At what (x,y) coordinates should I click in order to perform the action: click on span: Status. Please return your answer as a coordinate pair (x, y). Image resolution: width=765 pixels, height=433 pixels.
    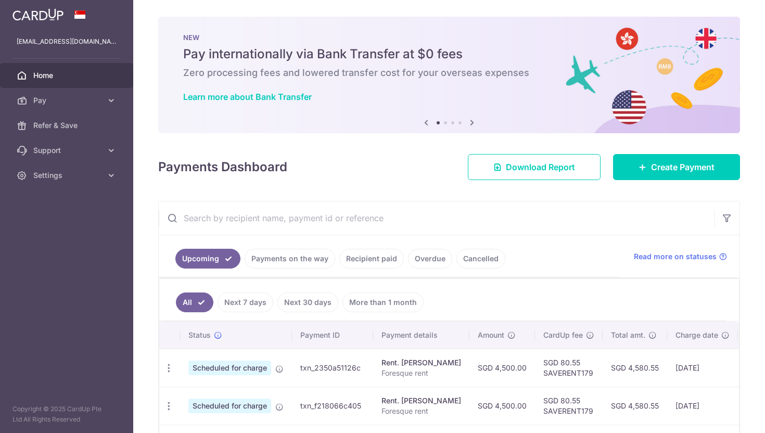
    Looking at the image, I should click on (199, 335).